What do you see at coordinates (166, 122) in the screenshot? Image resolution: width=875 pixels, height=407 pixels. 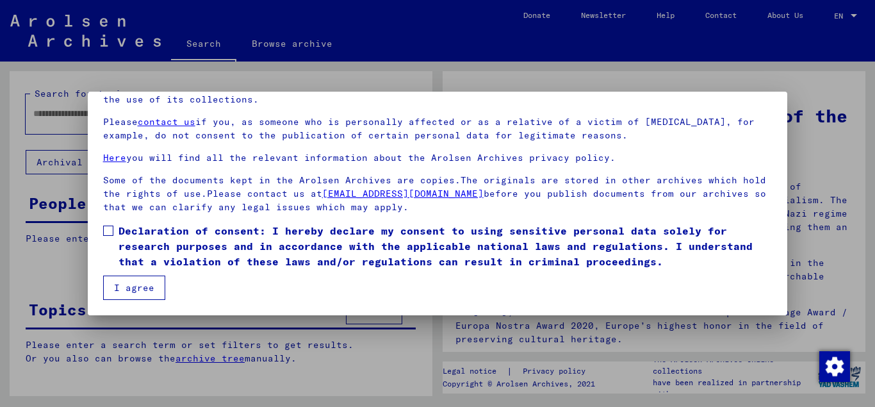 I see `a: contact us` at bounding box center [166, 122].